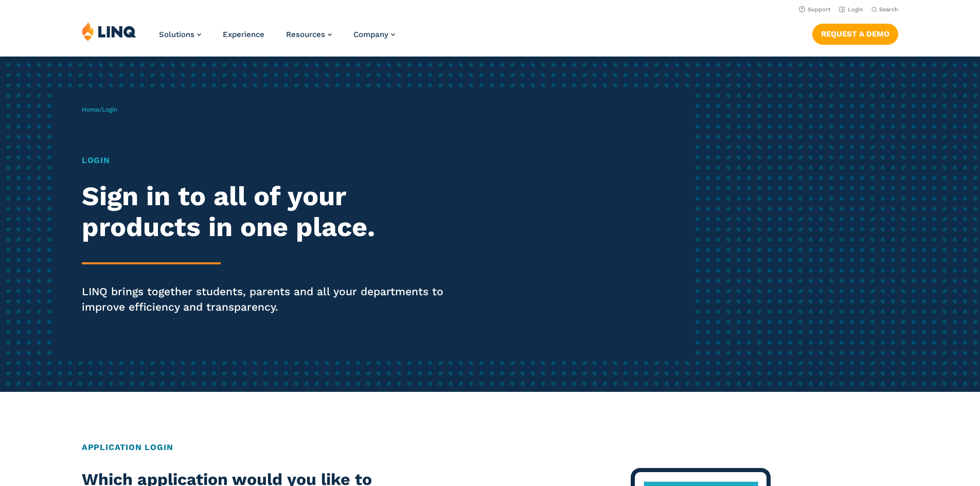  What do you see at coordinates (490, 447) in the screenshot?
I see `h2: Application Login` at bounding box center [490, 447].